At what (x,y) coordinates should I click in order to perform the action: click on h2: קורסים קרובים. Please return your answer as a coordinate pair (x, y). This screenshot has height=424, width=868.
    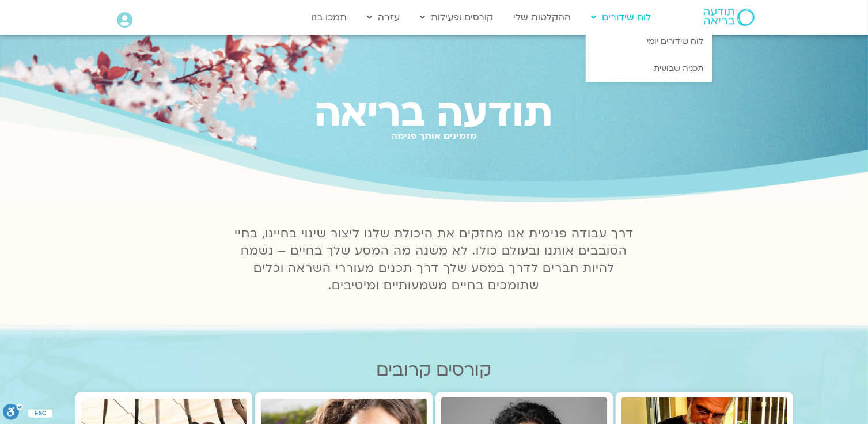
    Looking at the image, I should click on (434, 370).